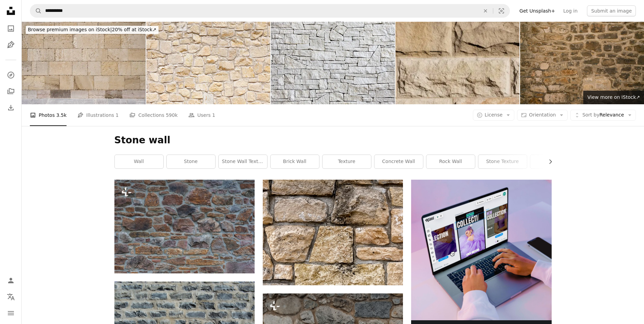  What do you see at coordinates (503, 161) in the screenshot?
I see `a: stone texture` at bounding box center [503, 161].